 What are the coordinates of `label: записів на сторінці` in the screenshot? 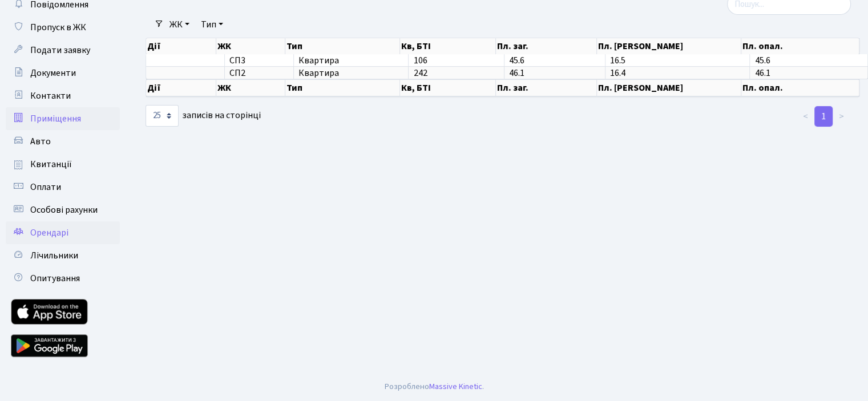 It's located at (203, 116).